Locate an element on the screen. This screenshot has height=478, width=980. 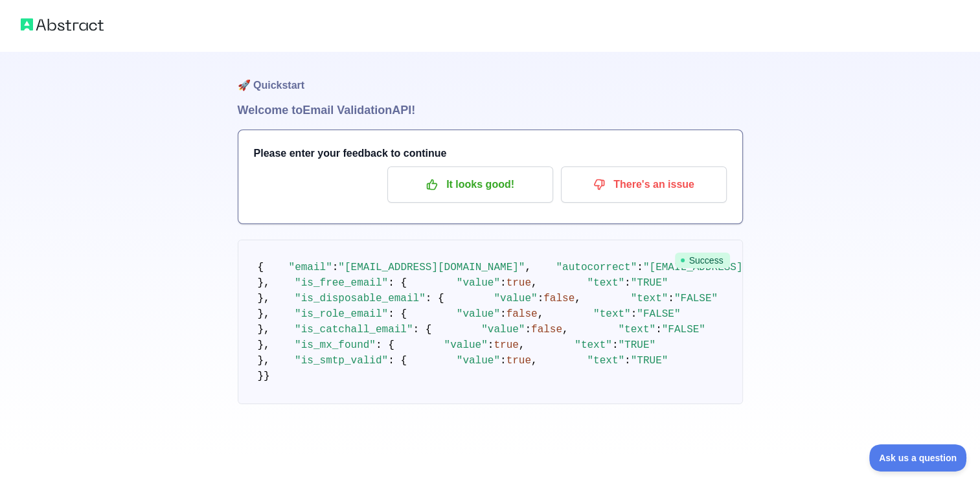
span: "is_smtp_valid" is located at coordinates (341, 361).